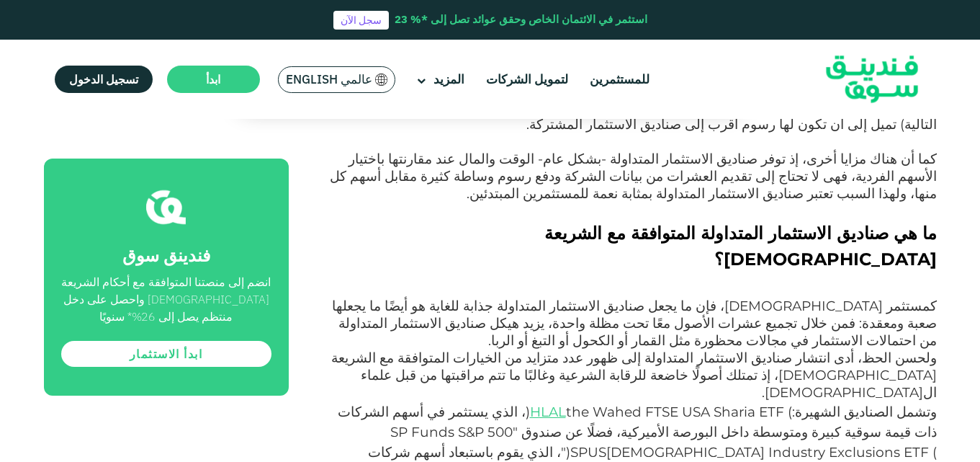 This screenshot has width=980, height=462. What do you see at coordinates (360, 20) in the screenshot?
I see `a: سجل الآن` at bounding box center [360, 20].